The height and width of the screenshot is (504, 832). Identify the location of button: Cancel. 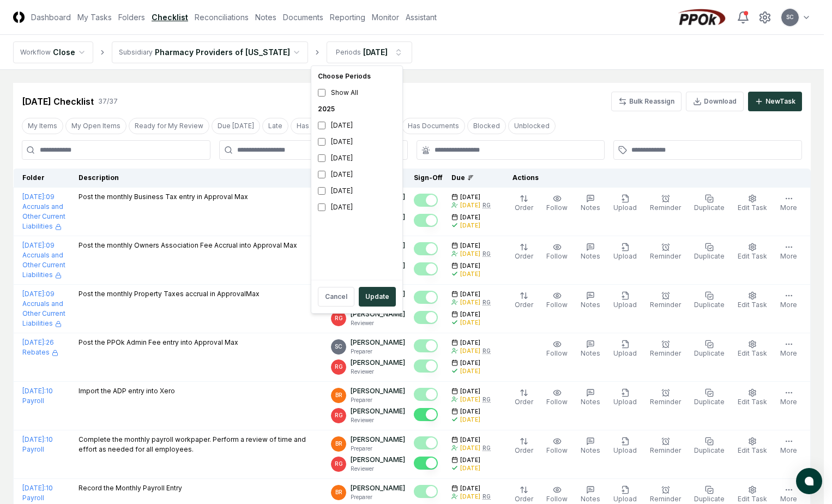
(336, 296).